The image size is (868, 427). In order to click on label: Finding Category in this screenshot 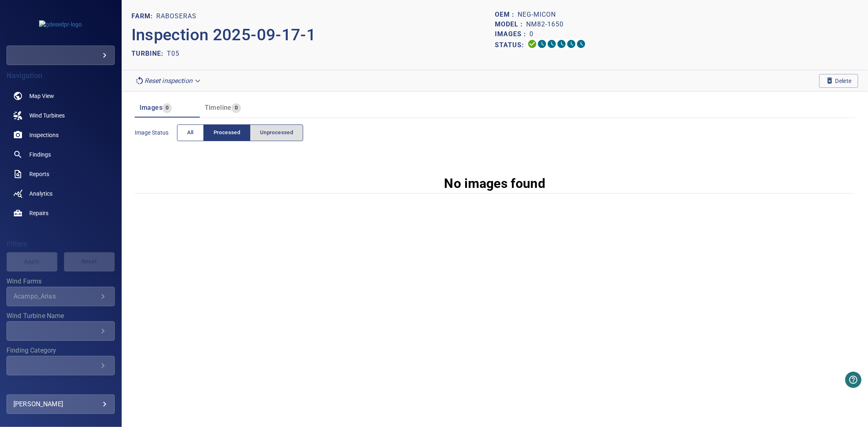, I will do `click(61, 351)`.